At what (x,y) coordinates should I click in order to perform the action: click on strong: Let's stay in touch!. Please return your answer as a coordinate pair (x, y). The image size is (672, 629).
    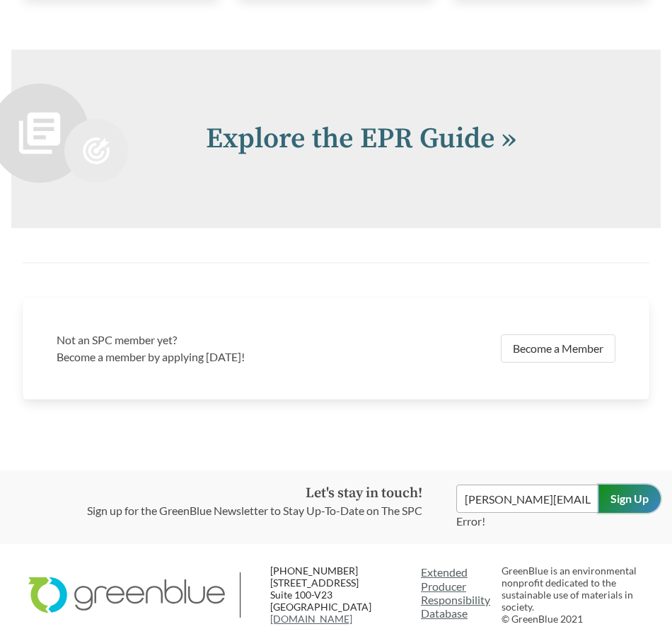
    Looking at the image, I should click on (364, 493).